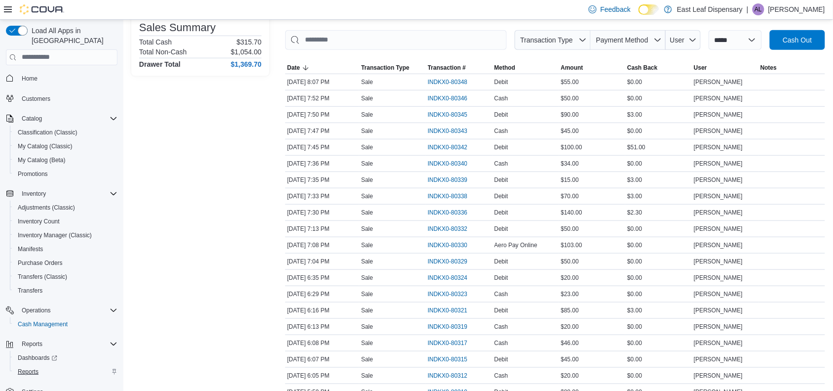 The height and width of the screenshot is (391, 833). Describe the element at coordinates (38, 357) in the screenshot. I see `span: Dashboards` at that location.